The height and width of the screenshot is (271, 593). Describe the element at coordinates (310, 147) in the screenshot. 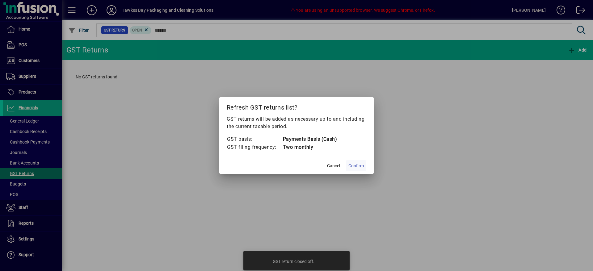

I see `td: Two monthly` at that location.